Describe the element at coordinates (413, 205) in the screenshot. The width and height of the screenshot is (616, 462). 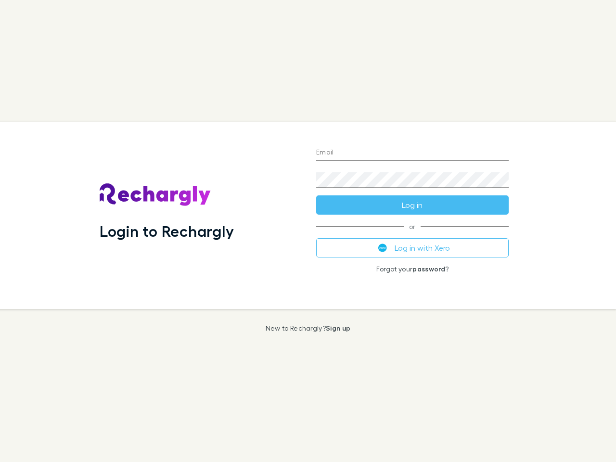
I see `button: Log in` at that location.